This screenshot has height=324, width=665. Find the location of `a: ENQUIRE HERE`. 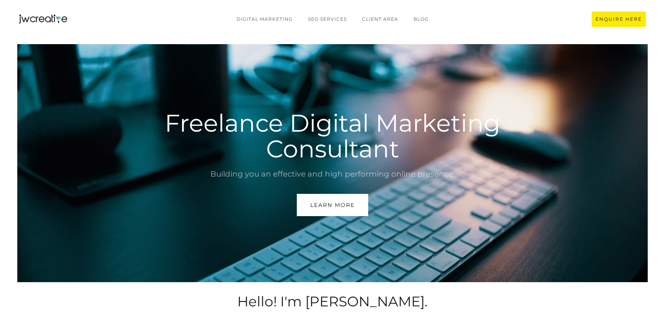

a: ENQUIRE HERE is located at coordinates (619, 19).